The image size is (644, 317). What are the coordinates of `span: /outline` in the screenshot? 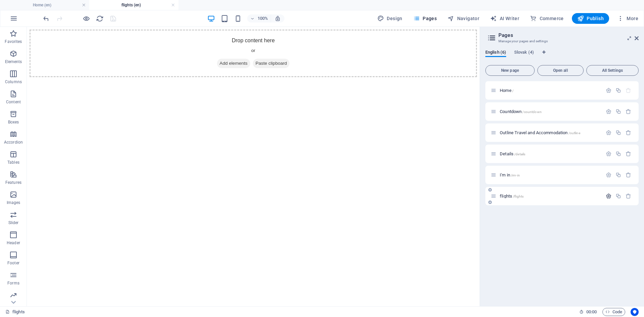 It's located at (574, 133).